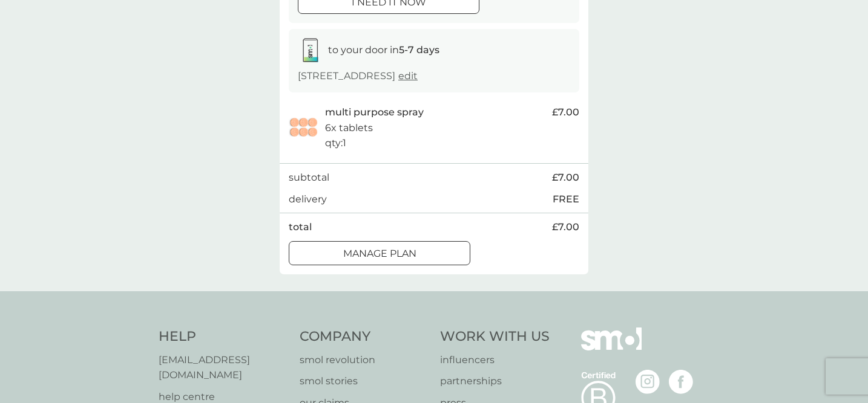 The width and height of the screenshot is (868, 403). I want to click on h4: Help, so click(223, 337).